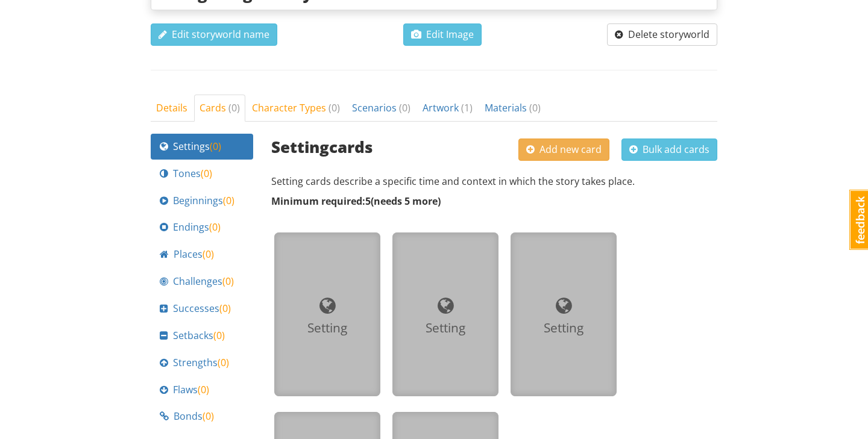 This screenshot has height=439, width=868. I want to click on span: Successes, so click(202, 308).